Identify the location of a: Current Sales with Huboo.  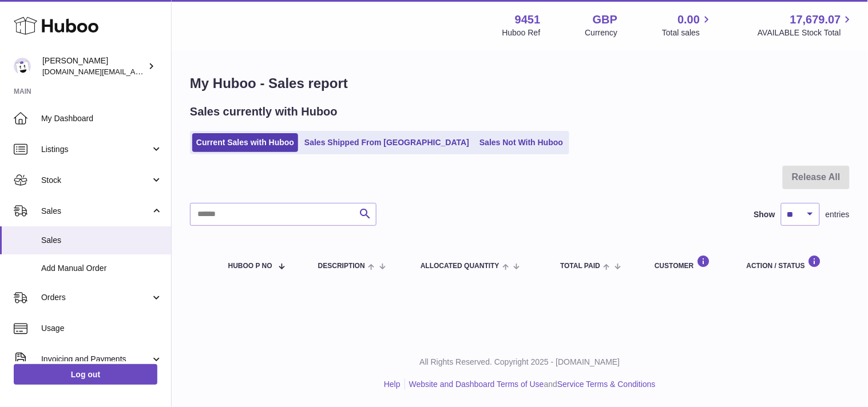
(245, 142).